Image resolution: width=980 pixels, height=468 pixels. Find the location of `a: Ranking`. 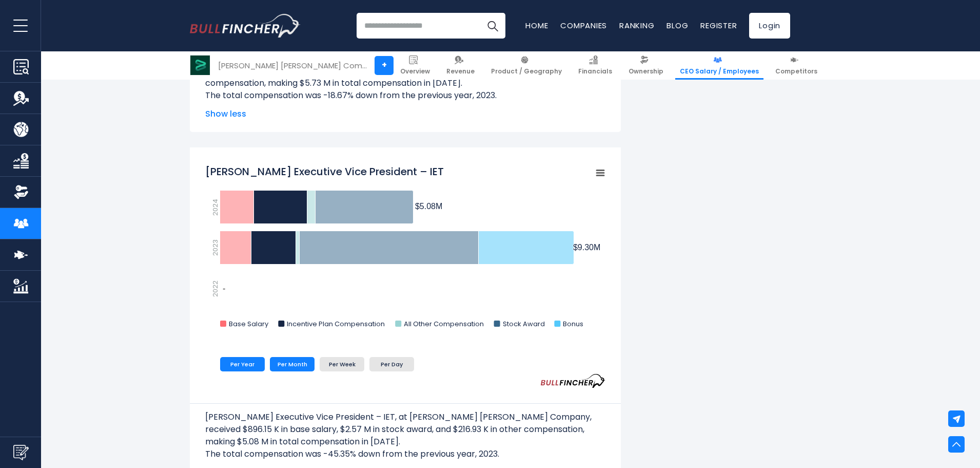

a: Ranking is located at coordinates (637, 25).